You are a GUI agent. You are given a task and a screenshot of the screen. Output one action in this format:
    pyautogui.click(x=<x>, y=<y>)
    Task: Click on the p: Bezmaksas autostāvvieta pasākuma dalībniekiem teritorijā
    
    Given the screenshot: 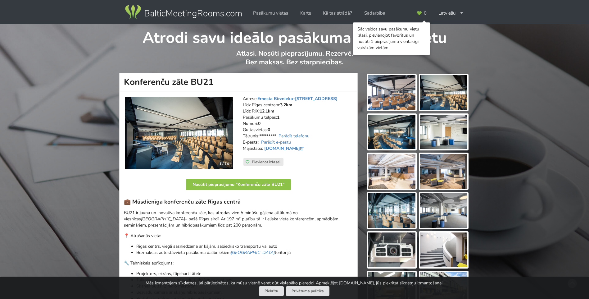 What is the action you would take?
    pyautogui.click(x=245, y=252)
    